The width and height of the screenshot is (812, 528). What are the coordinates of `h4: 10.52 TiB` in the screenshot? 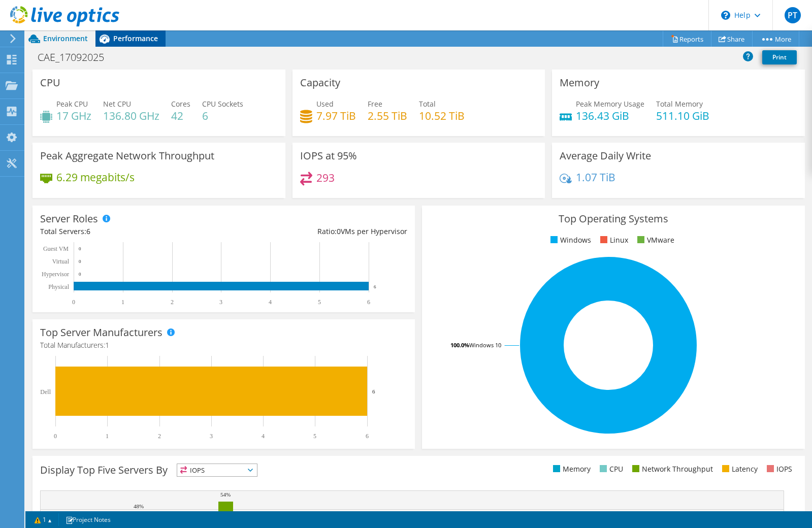 It's located at (442, 115).